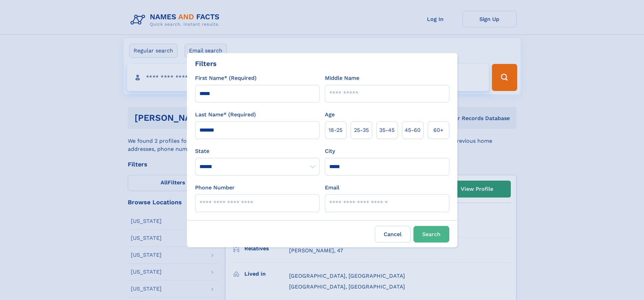  I want to click on label: Last Name* (Required), so click(226, 114).